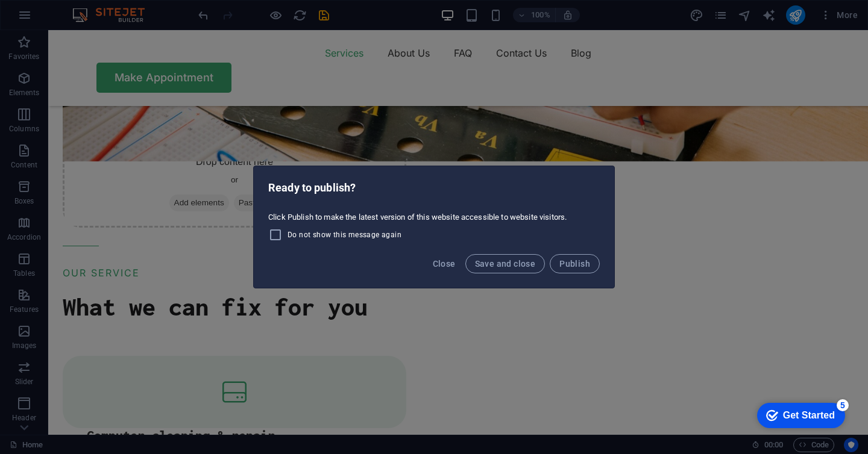 This screenshot has width=868, height=454. Describe the element at coordinates (151, 173) in the screenshot. I see `span: Add elements` at that location.